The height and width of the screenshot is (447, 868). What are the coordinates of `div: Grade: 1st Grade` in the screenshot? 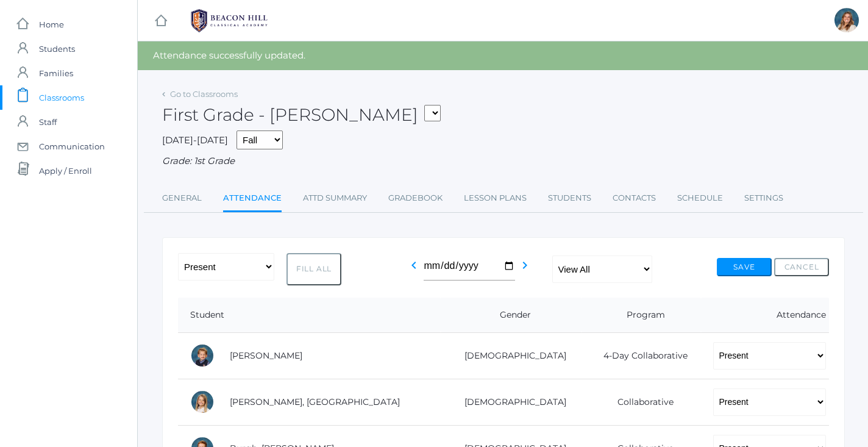 It's located at (504, 161).